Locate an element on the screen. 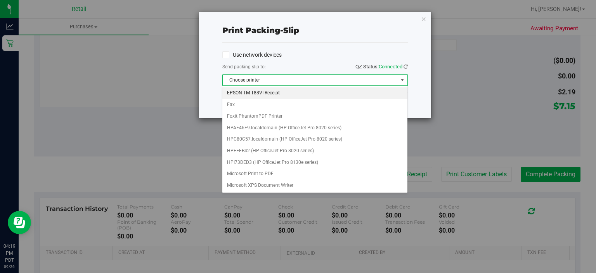 The height and width of the screenshot is (273, 596). li: EPSON TM-T88VI Receipt is located at coordinates (315, 93).